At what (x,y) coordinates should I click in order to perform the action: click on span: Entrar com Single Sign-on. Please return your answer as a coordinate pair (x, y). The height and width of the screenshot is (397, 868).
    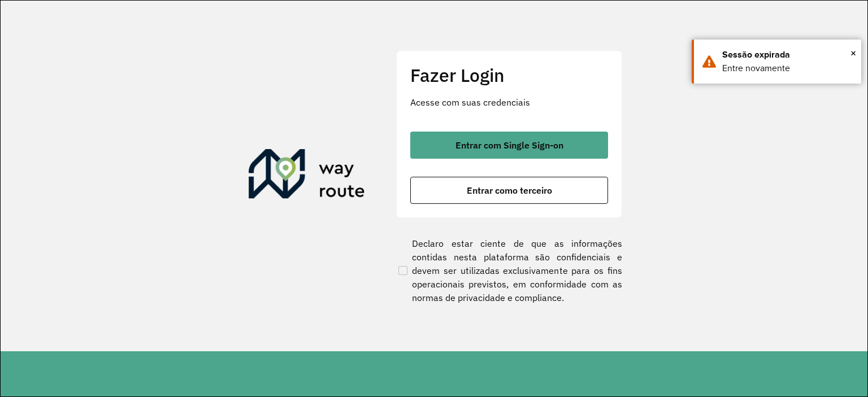
    Looking at the image, I should click on (509, 145).